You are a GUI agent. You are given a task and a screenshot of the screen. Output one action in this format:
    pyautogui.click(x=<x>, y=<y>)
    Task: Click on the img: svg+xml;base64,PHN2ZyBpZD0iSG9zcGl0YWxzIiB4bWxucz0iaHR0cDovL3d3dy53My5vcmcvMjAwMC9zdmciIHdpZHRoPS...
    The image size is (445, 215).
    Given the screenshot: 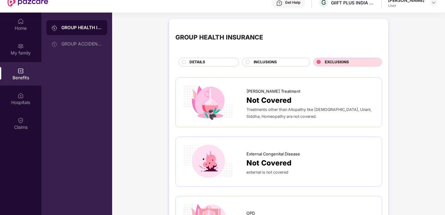 What is the action you would take?
    pyautogui.click(x=21, y=96)
    